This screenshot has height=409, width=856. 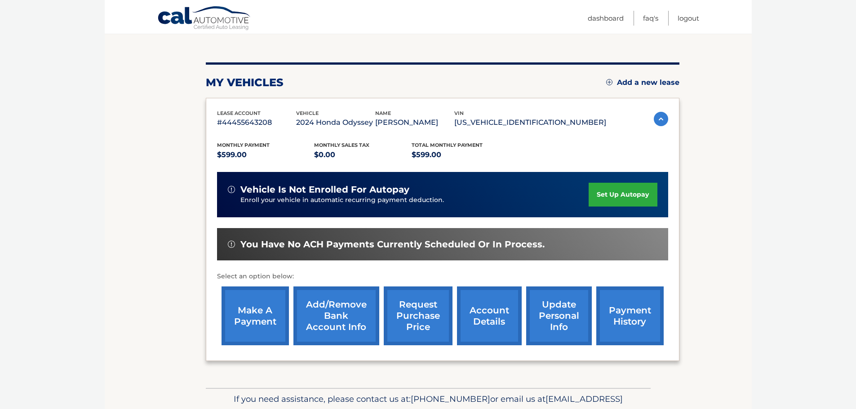 What do you see at coordinates (415, 200) in the screenshot?
I see `p: Enroll your vehicle in automatic recurring payment deduction.` at bounding box center [415, 200].